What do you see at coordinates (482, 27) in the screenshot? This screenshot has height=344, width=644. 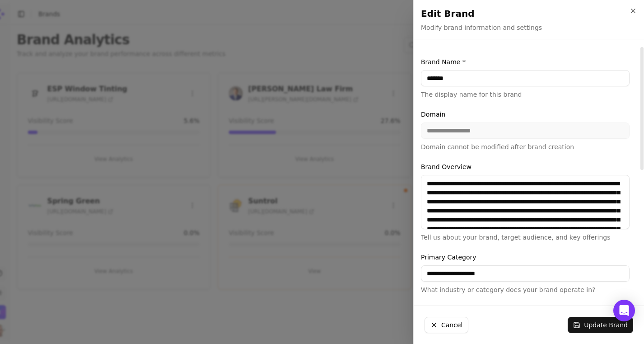 I see `p: Modify brand information and settings` at bounding box center [482, 27].